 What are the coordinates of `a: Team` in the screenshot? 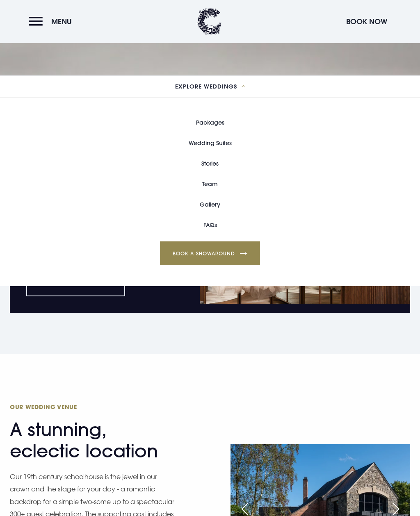 It's located at (210, 184).